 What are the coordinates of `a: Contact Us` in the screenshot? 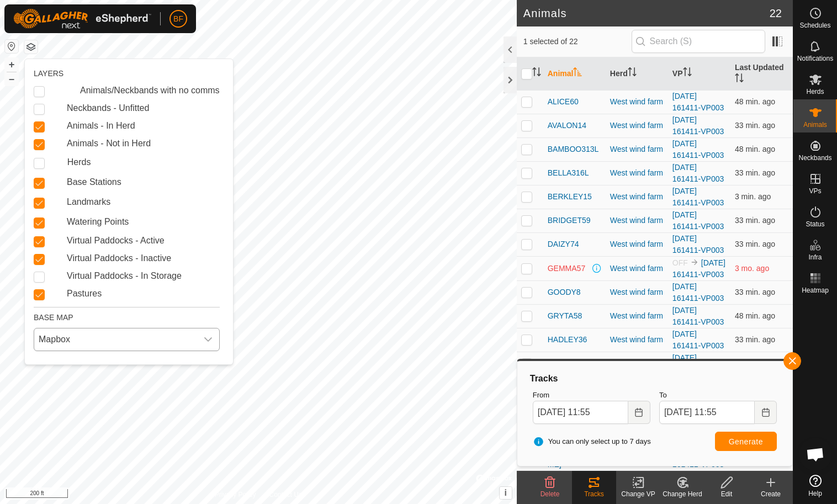 It's located at (286, 494).